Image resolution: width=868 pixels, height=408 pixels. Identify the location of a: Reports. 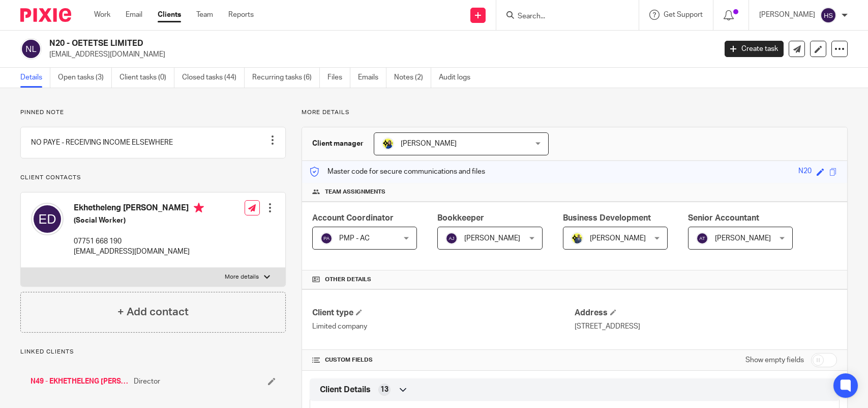
(241, 15).